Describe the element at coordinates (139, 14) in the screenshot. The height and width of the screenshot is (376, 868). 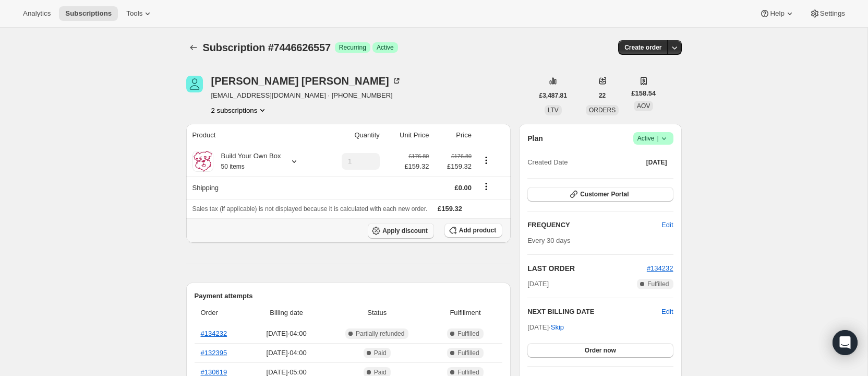
I see `button: Tools` at that location.